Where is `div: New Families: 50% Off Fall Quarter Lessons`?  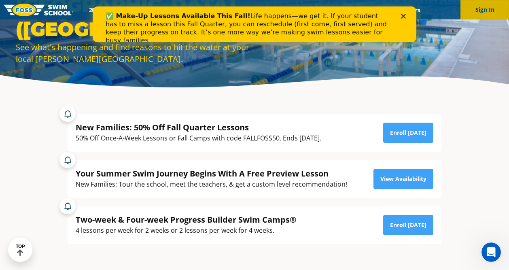
div: New Families: 50% Off Fall Quarter Lessons is located at coordinates (198, 127).